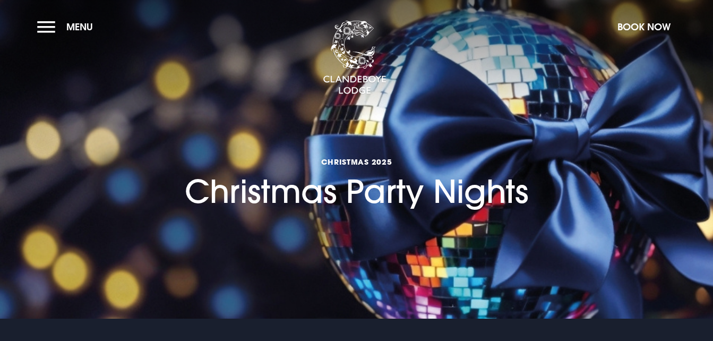 The width and height of the screenshot is (713, 341). Describe the element at coordinates (644, 27) in the screenshot. I see `button: Book Now` at that location.